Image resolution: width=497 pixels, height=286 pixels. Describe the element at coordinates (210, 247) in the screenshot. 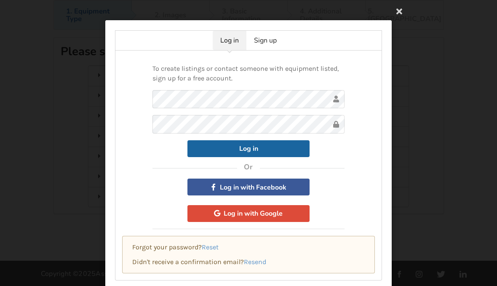

I see `a: Reset` at that location.